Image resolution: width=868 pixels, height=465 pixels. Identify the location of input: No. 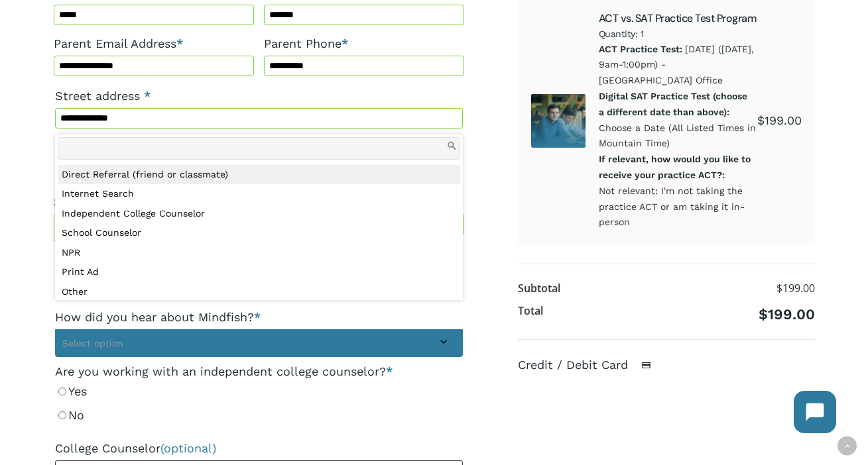
(62, 415).